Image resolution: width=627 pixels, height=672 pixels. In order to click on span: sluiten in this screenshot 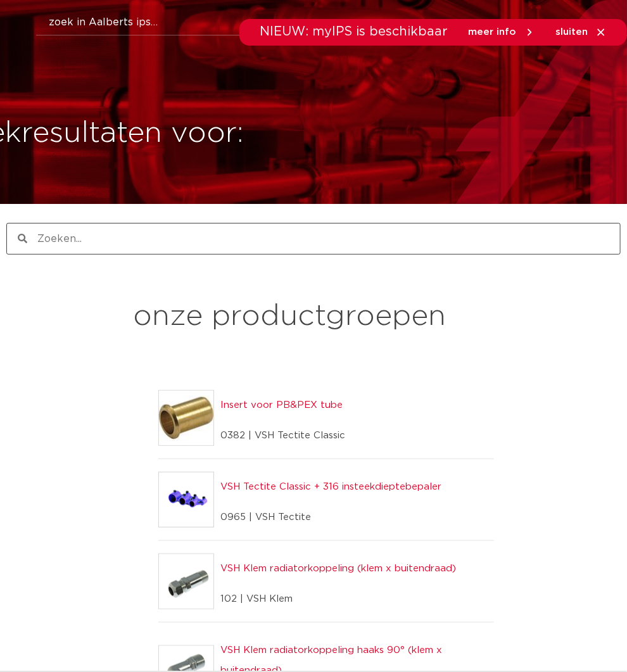, I will do `click(571, 32)`.